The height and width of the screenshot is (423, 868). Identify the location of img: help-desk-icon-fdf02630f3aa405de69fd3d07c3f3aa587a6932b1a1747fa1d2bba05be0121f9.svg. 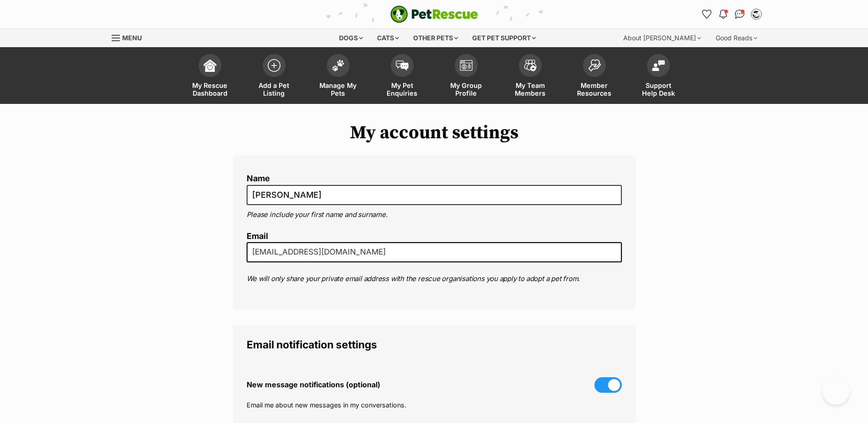
(658, 66).